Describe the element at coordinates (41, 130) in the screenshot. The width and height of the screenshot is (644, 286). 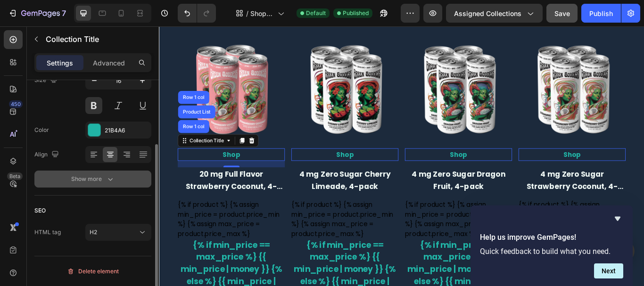
I see `div: Color` at that location.